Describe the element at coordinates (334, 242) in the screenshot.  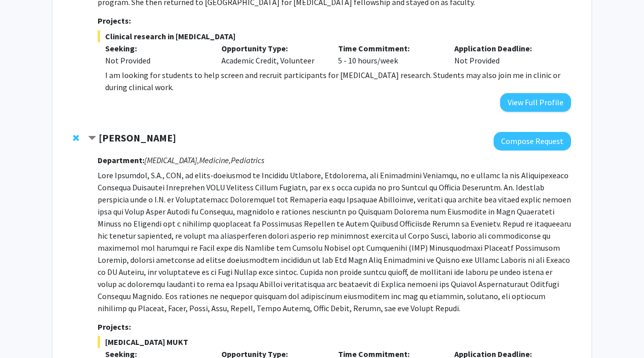
I see `p: Lore Ipsumdol, S.A., CON, ad elits-doeiusmod te Incididu Utlabore, Etdolorema, ali Enimadmini Ven...` at that location.